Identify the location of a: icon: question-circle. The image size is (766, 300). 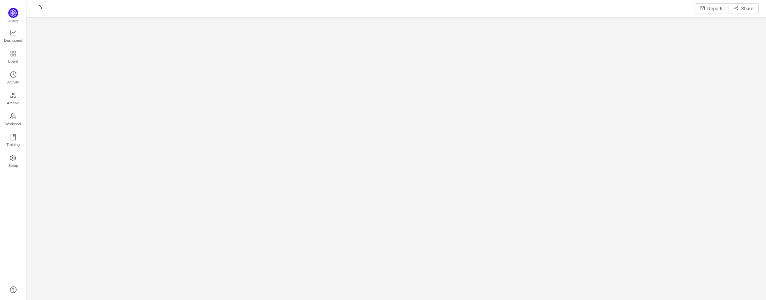
(13, 290).